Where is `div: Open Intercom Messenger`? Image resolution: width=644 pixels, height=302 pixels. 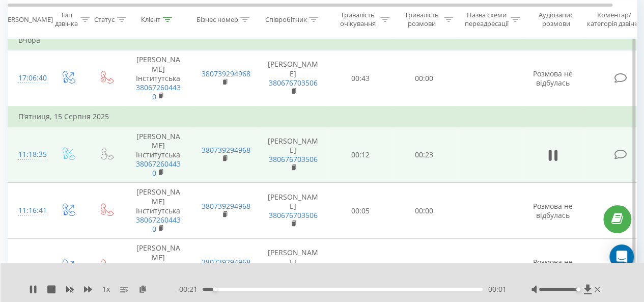 div: Open Intercom Messenger is located at coordinates (621, 256).